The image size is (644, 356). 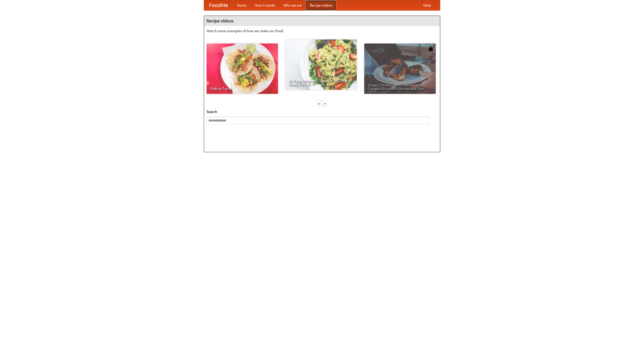 What do you see at coordinates (322, 31) in the screenshot?
I see `p: Watch some examples of how we make our food!` at bounding box center [322, 31].